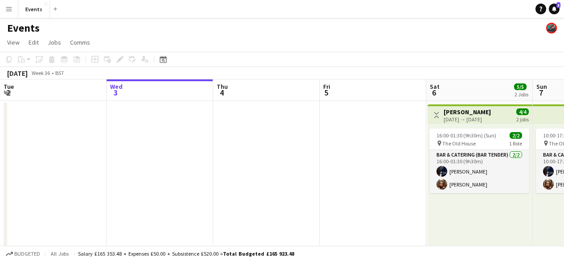 This screenshot has height=261, width=564. Describe the element at coordinates (34, 9) in the screenshot. I see `button: Events` at that location.